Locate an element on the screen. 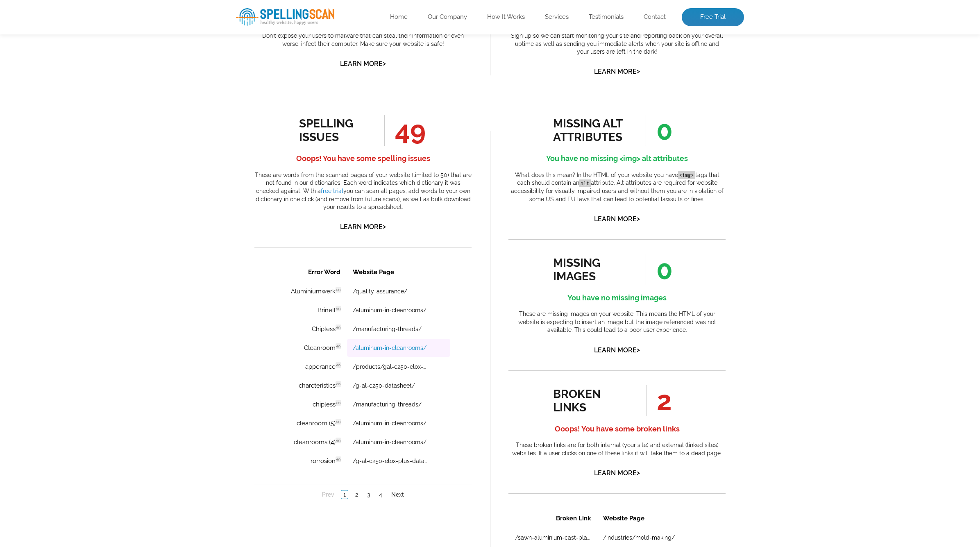 Image resolution: width=980 pixels, height=547 pixels. span: 2 is located at coordinates (659, 401).